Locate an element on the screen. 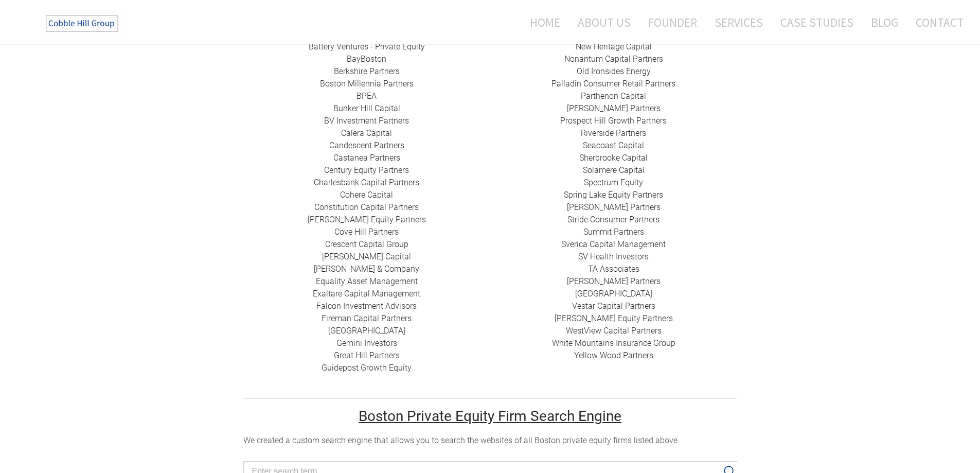 The image size is (980, 473). a: Stride Consumer Partners is located at coordinates (613, 219).